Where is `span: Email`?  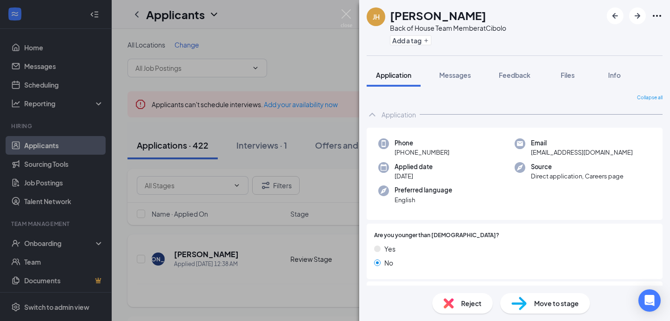
span: Email is located at coordinates (582, 143).